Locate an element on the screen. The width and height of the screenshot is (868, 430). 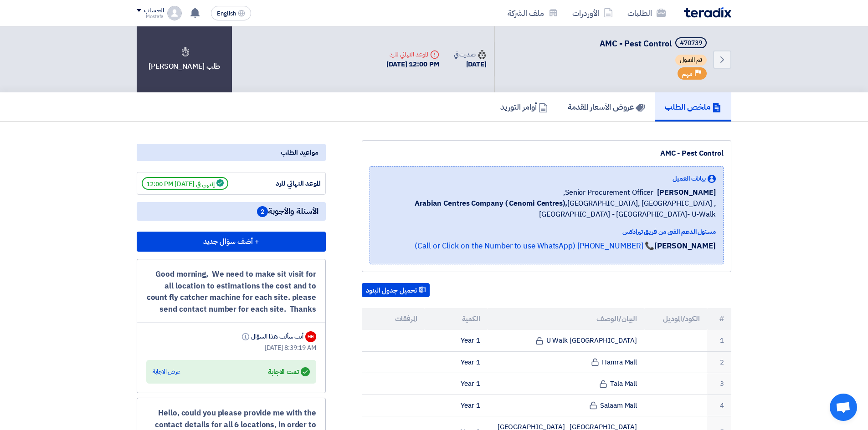
span: مهم is located at coordinates (687, 74).